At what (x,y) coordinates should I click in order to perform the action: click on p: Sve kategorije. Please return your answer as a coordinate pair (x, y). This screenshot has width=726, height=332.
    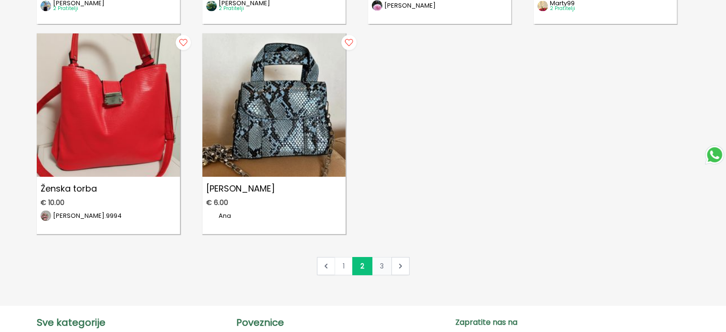
    Looking at the image, I should click on (135, 322).